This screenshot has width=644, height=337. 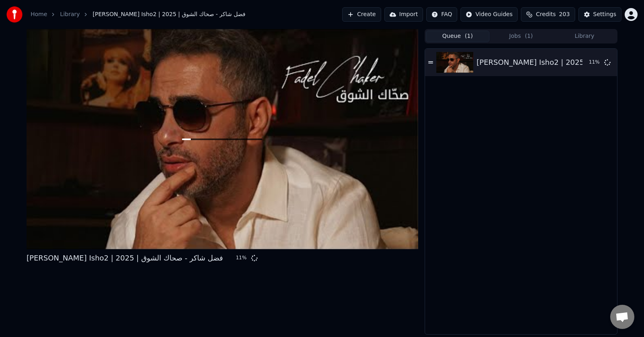 I want to click on a: Open chat, so click(x=622, y=317).